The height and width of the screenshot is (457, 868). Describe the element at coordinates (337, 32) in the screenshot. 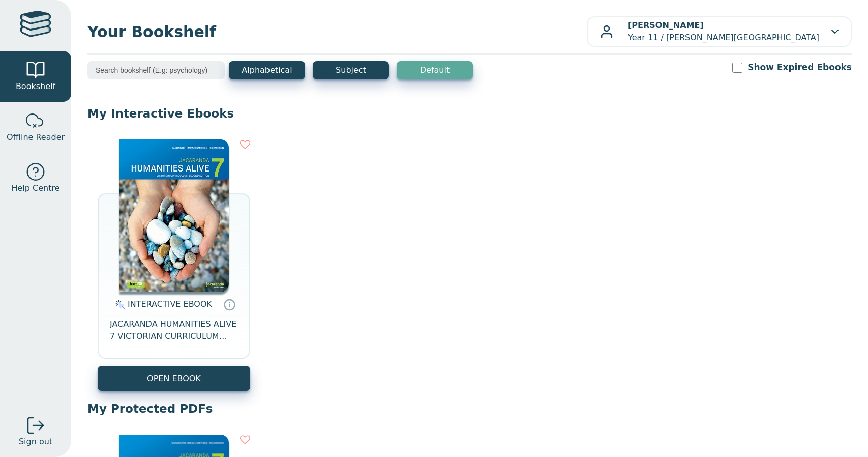

I see `span: Your Bookshelf` at that location.